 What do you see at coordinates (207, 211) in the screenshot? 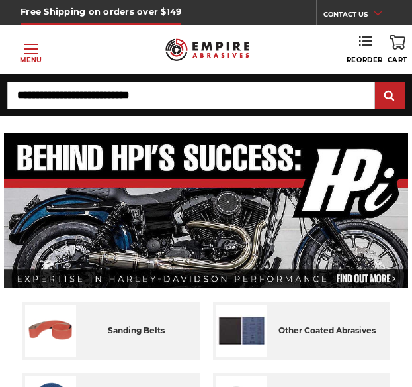
I see `img: Banner for an interview featuring Horsepower Inc who makes Harley performance upgrades featured o...` at bounding box center [207, 211].